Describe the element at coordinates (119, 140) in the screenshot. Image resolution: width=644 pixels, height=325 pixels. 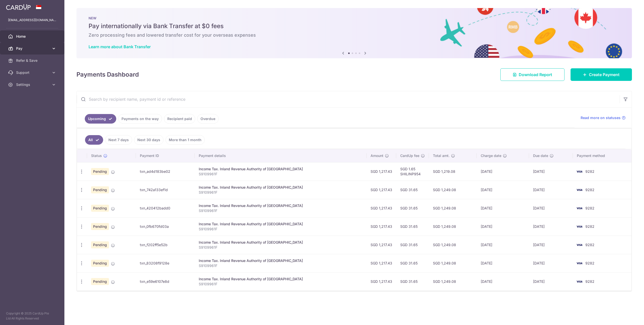
I see `a: Next 7 days` at that location.